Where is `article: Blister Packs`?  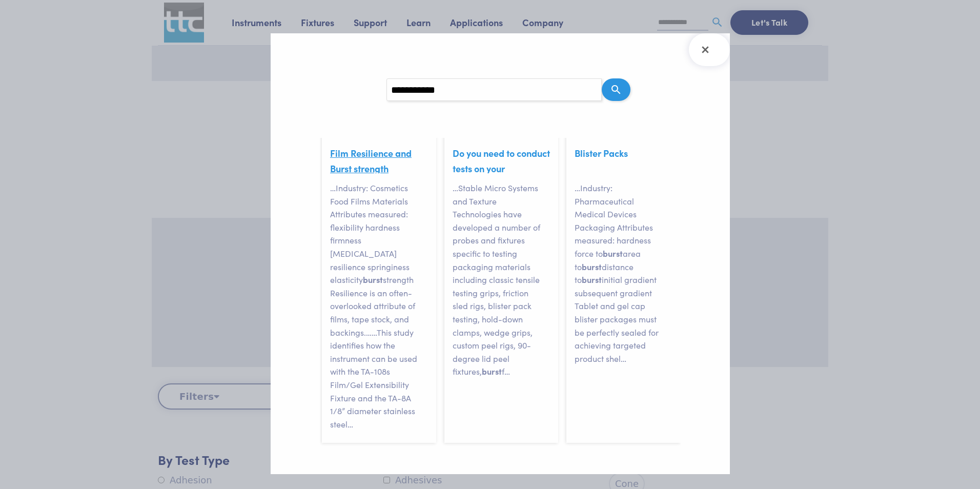 article: Blister Packs is located at coordinates (623, 297).